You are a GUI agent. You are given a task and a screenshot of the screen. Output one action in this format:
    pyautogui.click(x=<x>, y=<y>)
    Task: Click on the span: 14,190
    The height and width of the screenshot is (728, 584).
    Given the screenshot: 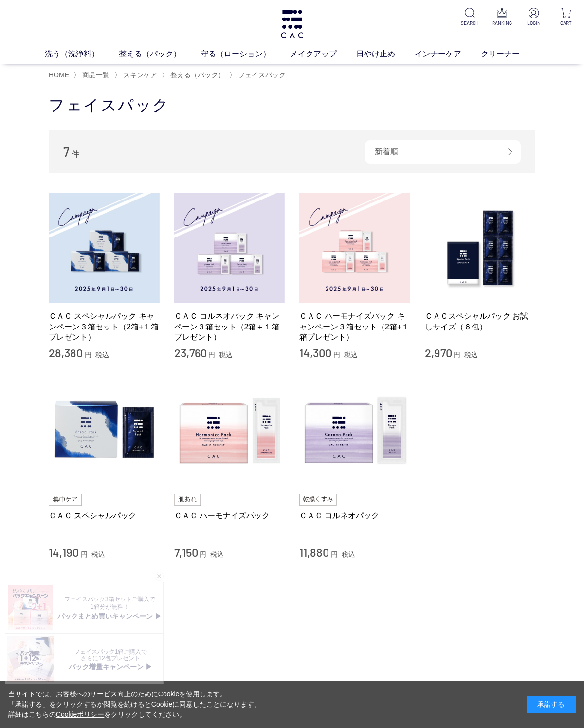 What is the action you would take?
    pyautogui.click(x=64, y=552)
    